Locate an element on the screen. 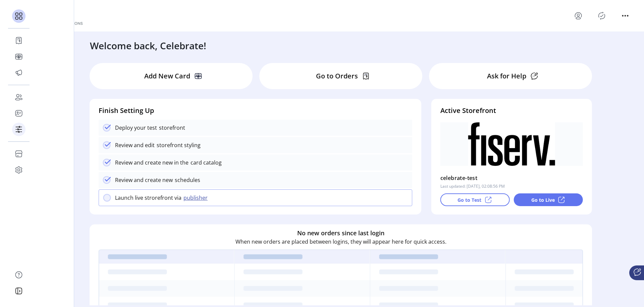 Image resolution: width=644 pixels, height=307 pixels. h3: Welcome back, Celebrate! is located at coordinates (148, 46).